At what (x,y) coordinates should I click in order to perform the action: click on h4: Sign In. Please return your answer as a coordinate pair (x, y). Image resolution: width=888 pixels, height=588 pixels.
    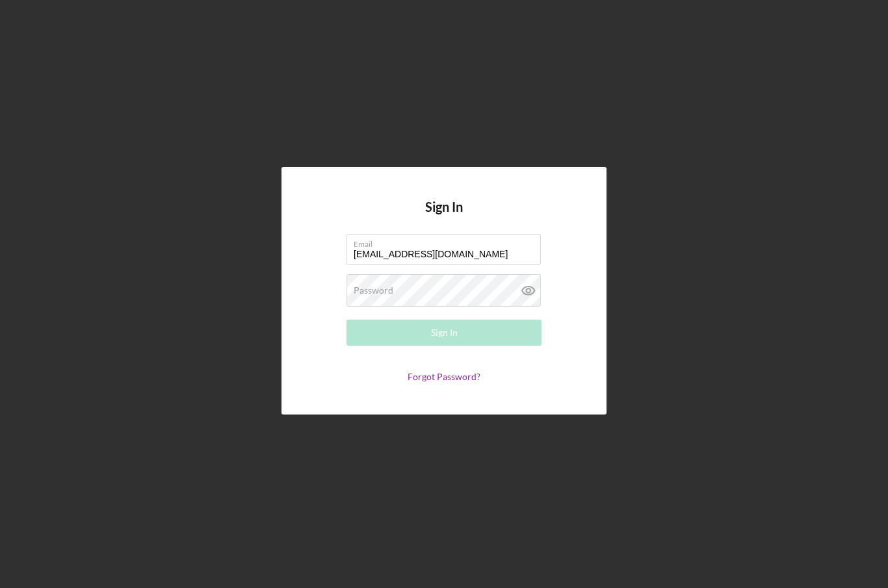
    Looking at the image, I should click on (444, 216).